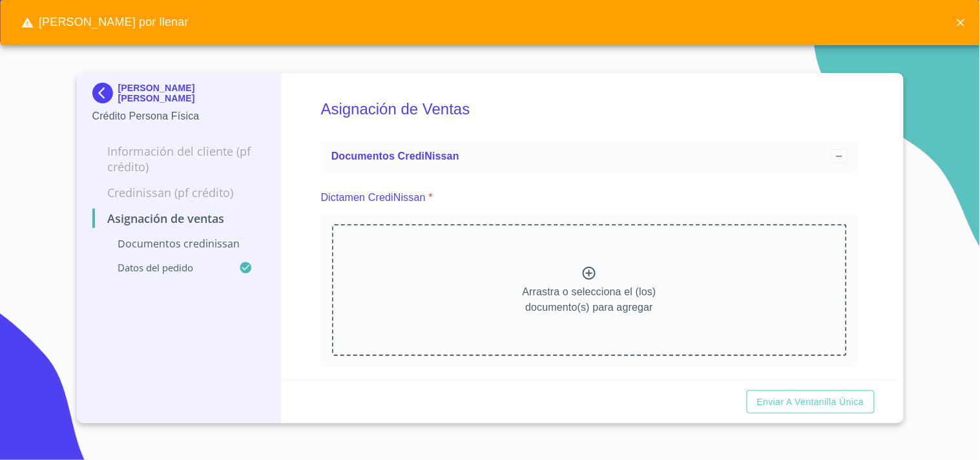 This screenshot has width=980, height=460. What do you see at coordinates (811, 402) in the screenshot?
I see `span: Enviar a Ventanilla única` at bounding box center [811, 402].